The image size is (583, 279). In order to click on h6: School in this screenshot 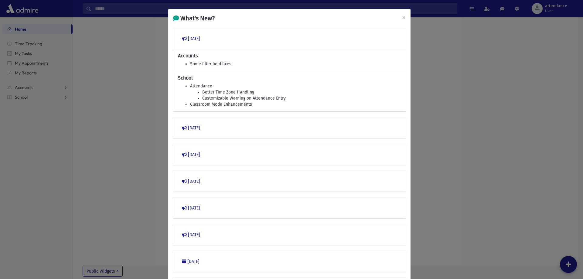, I will do `click(289, 78)`.